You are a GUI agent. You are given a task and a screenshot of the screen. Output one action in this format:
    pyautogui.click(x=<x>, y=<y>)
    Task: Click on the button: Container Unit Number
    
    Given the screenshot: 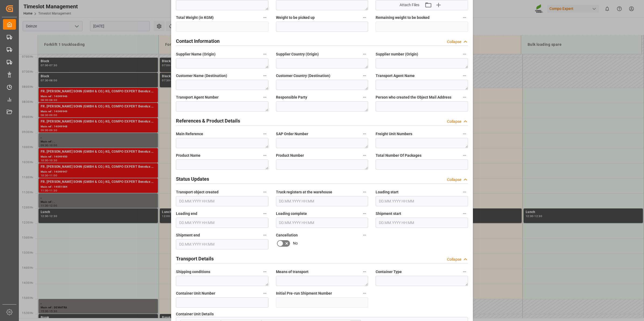 What is the action you would take?
    pyautogui.click(x=265, y=293)
    